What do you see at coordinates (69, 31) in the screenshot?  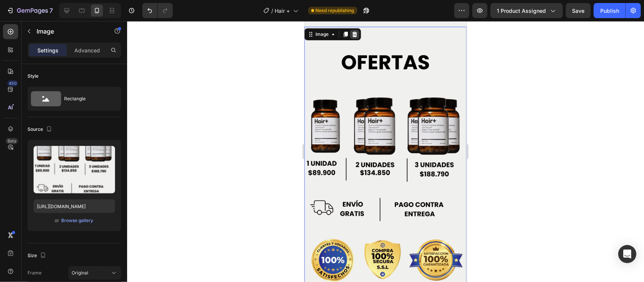 I see `p: Image` at bounding box center [69, 31].